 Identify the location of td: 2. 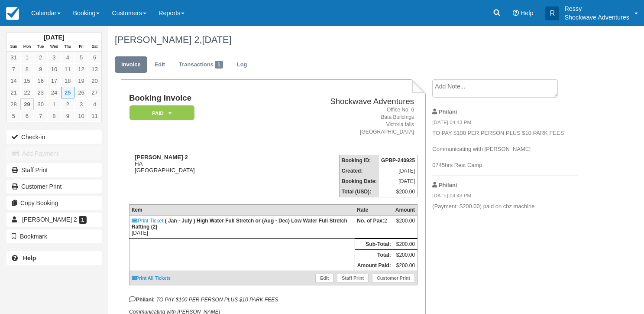
(374, 226).